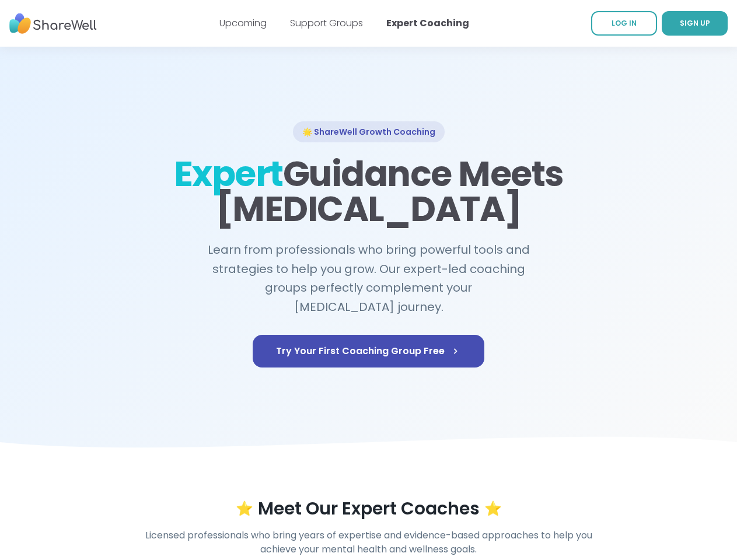 Image resolution: width=737 pixels, height=560 pixels. What do you see at coordinates (327, 23) in the screenshot?
I see `a: Support Groups` at bounding box center [327, 23].